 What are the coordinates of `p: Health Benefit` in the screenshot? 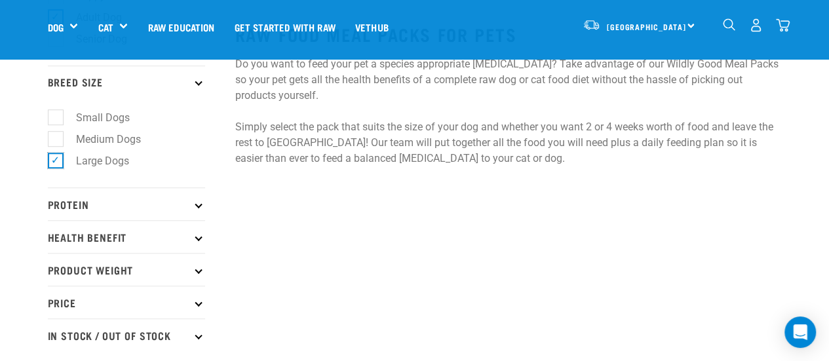 It's located at (126, 236).